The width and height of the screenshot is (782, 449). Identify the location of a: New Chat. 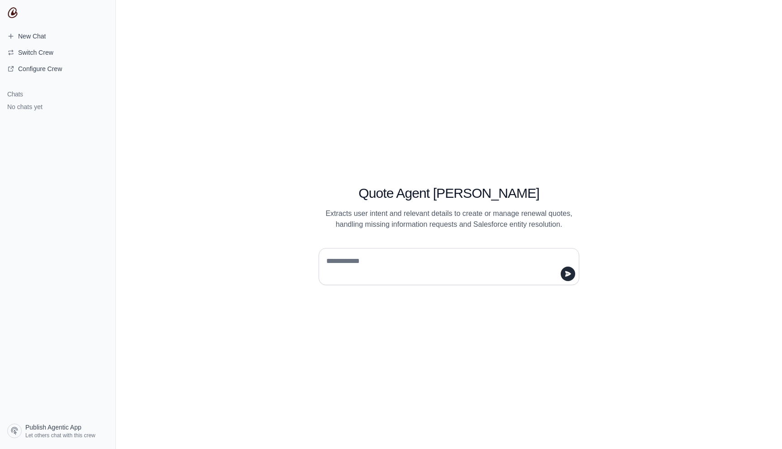
(57, 36).